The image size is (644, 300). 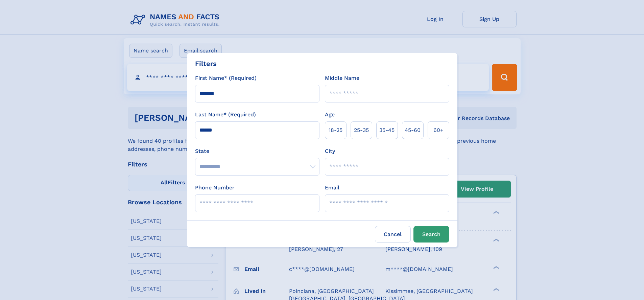 What do you see at coordinates (206, 64) in the screenshot?
I see `div: Filters` at bounding box center [206, 64].